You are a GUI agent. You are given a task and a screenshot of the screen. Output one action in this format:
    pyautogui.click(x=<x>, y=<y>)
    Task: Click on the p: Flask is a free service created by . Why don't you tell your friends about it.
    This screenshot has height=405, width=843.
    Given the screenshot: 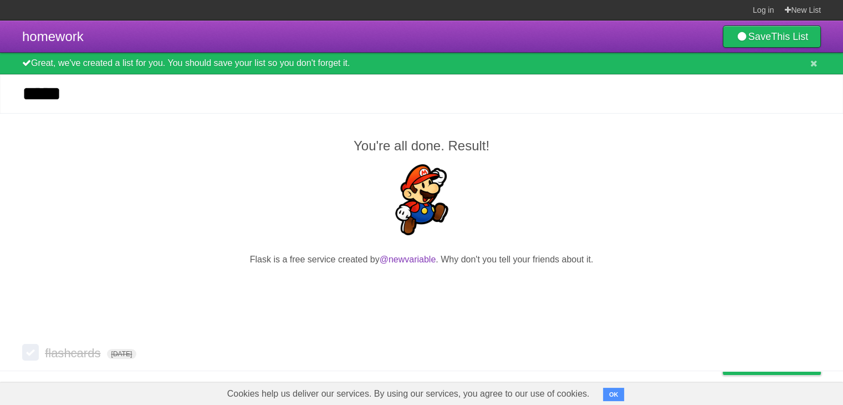 What is the action you would take?
    pyautogui.click(x=421, y=259)
    